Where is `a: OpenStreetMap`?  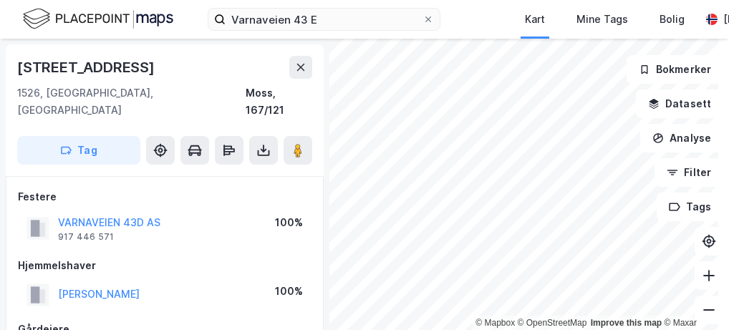
a: OpenStreetMap is located at coordinates (552, 323).